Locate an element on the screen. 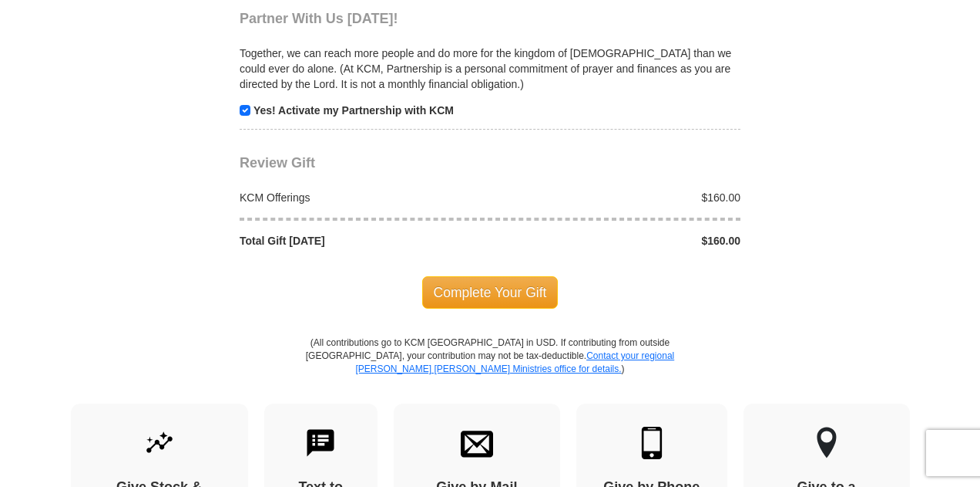 This screenshot has width=980, height=487. div: KCM Offerings is located at coordinates (361, 197).